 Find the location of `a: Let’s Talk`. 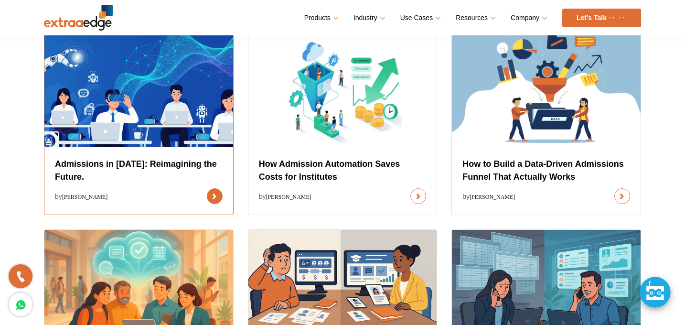

a: Let’s Talk is located at coordinates (601, 18).